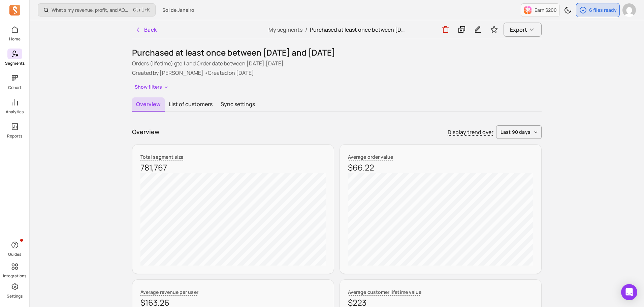 This screenshot has width=644, height=307. Describe the element at coordinates (15, 112) in the screenshot. I see `p: Analytics` at that location.